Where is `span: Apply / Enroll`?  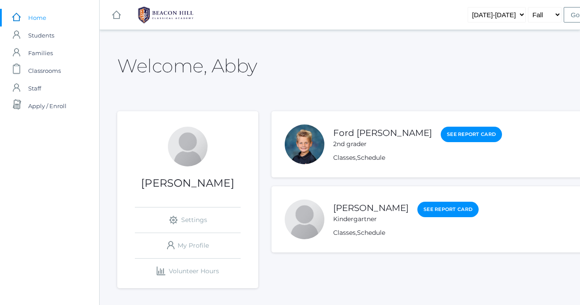
span: Apply / Enroll is located at coordinates (47, 106).